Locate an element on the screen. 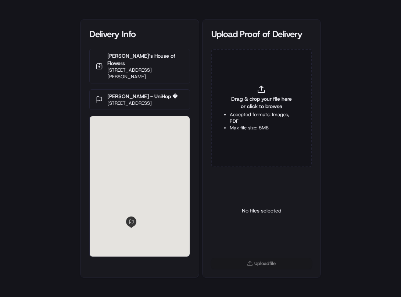 The image size is (401, 297). li: Max file size: 5MB is located at coordinates (261, 128).